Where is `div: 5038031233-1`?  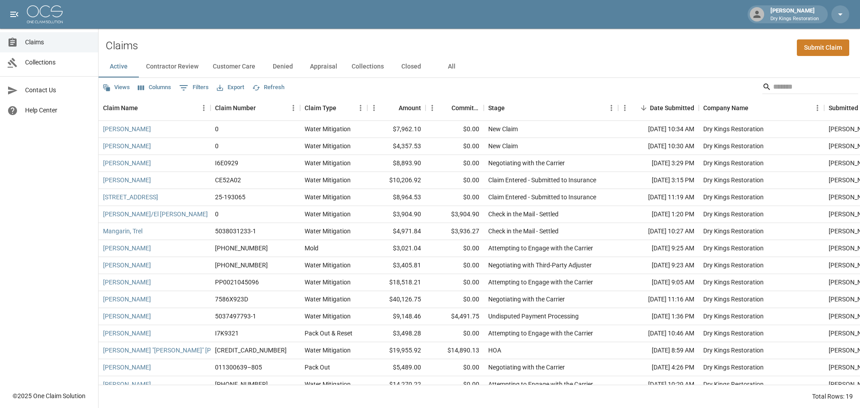
div: 5038031233-1 is located at coordinates (236, 231).